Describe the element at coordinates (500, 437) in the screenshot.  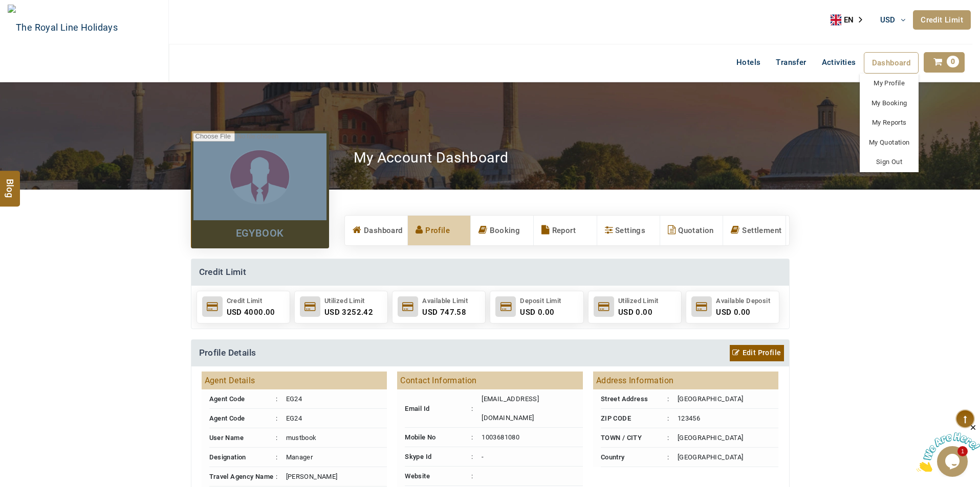
I see `span: 1003681080` at that location.